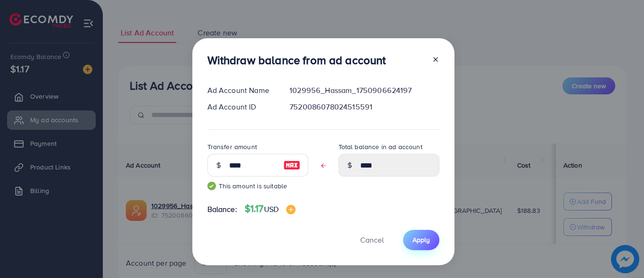 Image resolution: width=644 pixels, height=278 pixels. Describe the element at coordinates (222, 209) in the screenshot. I see `span: Balance:` at that location.